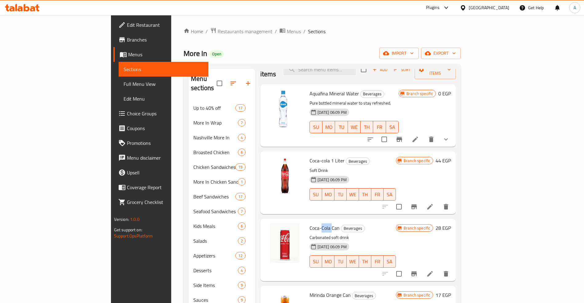 The height and width of the screenshot is (303, 584). I want to click on span: 1, so click(242, 182).